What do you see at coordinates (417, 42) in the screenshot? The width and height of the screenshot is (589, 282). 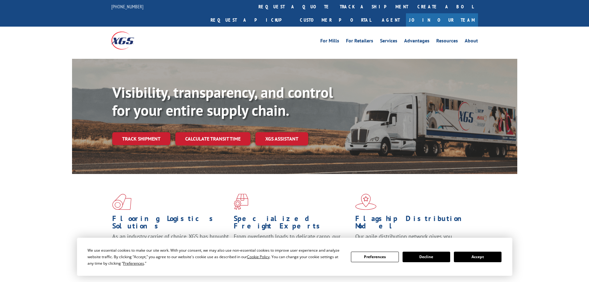 I see `a: Advantages` at bounding box center [417, 42].